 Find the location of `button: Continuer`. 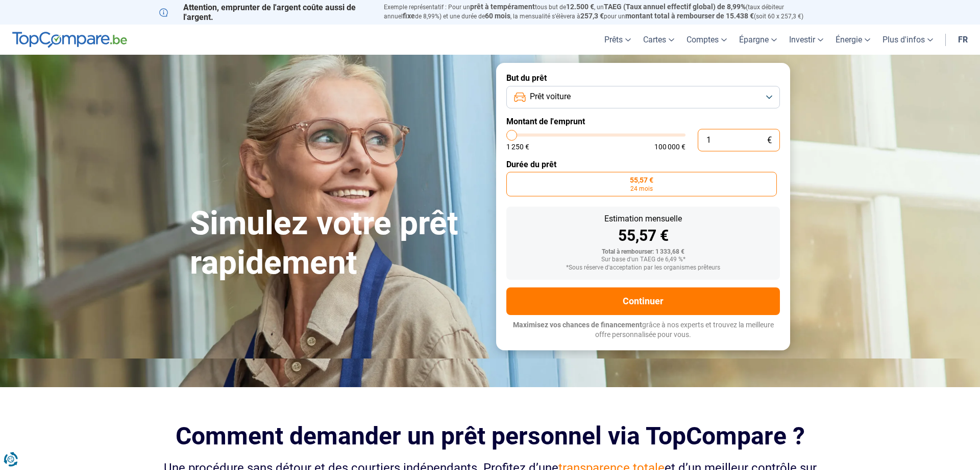

button: Continuer is located at coordinates (643, 301).